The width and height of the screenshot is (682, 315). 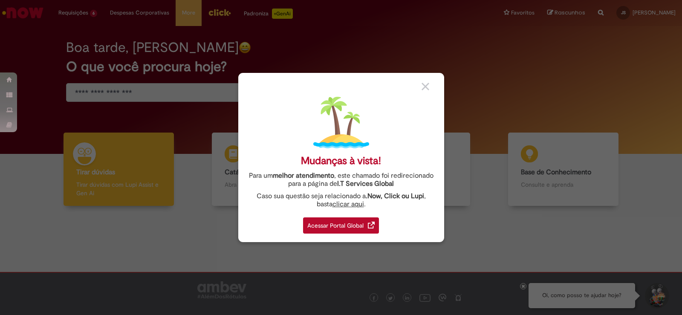 I want to click on a: I.T Services Global, so click(x=366, y=181).